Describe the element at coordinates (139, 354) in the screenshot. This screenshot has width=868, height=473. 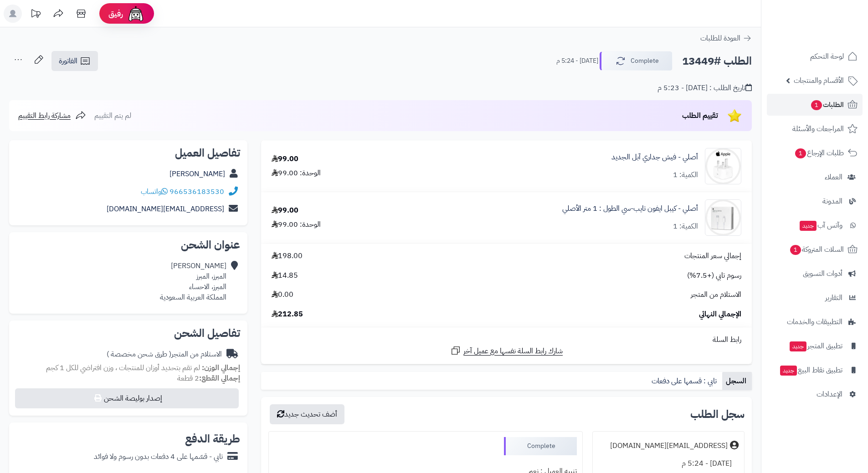
I see `span: ( طرق شحن مخصصة )` at that location.